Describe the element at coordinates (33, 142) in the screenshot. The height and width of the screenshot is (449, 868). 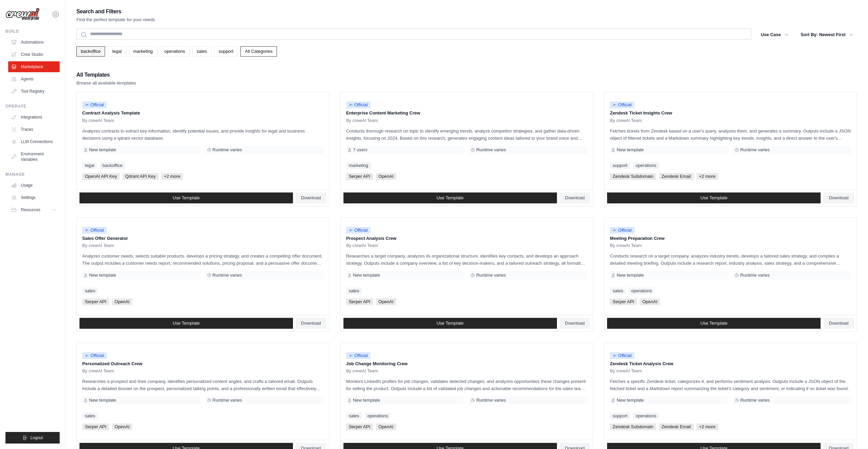
I see `a: LLM Connections` at that location.